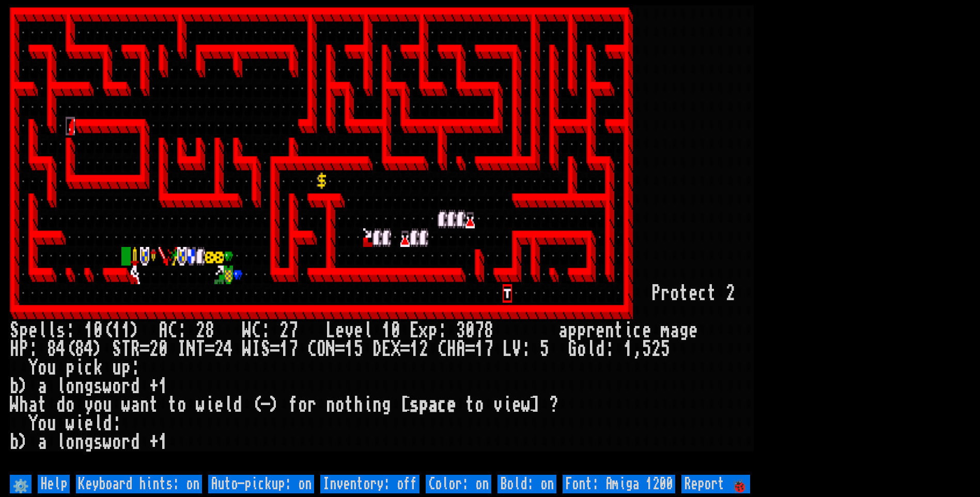 The height and width of the screenshot is (497, 980). I want to click on div: x, so click(424, 331).